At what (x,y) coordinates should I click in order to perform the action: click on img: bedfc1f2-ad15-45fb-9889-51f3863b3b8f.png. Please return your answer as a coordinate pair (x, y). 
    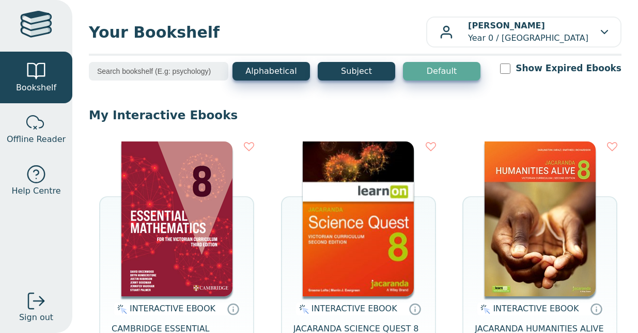
    Looking at the image, I should click on (177, 219).